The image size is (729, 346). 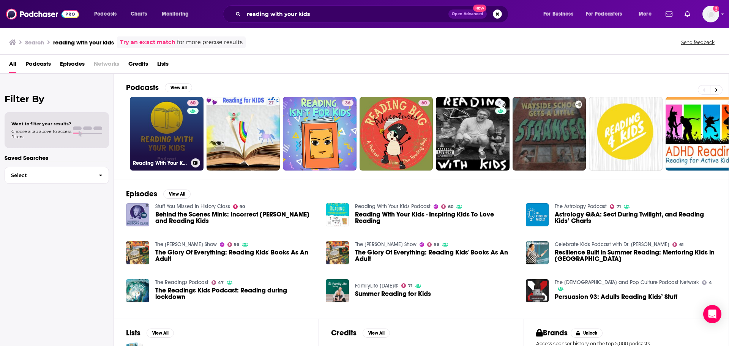 What do you see at coordinates (175, 14) in the screenshot?
I see `span: Monitoring` at bounding box center [175, 14].